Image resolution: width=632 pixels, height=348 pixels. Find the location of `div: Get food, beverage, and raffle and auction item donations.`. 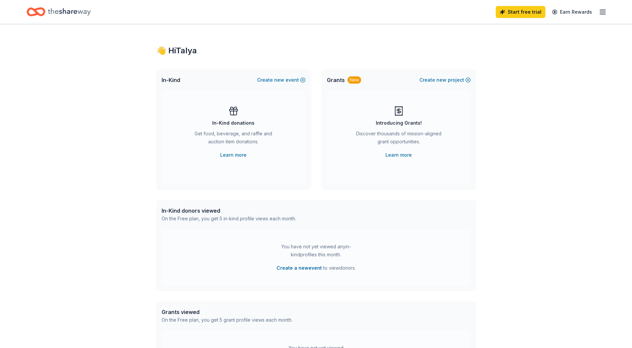

div: Get food, beverage, and raffle and auction item donations. is located at coordinates (234, 139).